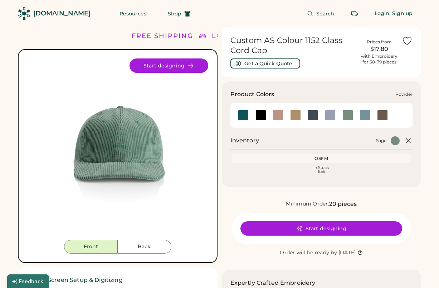 This screenshot has height=288, width=439. Describe the element at coordinates (380, 49) in the screenshot. I see `div: $17.80` at that location.